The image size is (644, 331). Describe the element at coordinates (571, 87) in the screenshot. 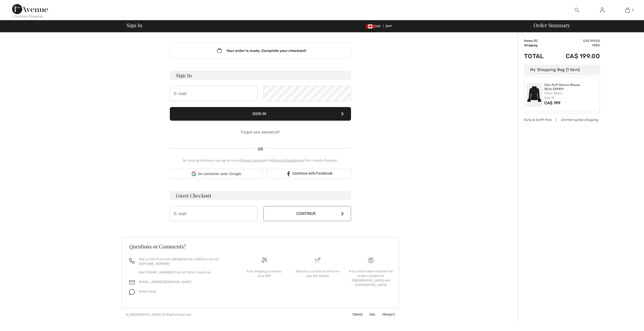

I see `a: Chic Puff Sleeve Blouse Style 254109` at that location.